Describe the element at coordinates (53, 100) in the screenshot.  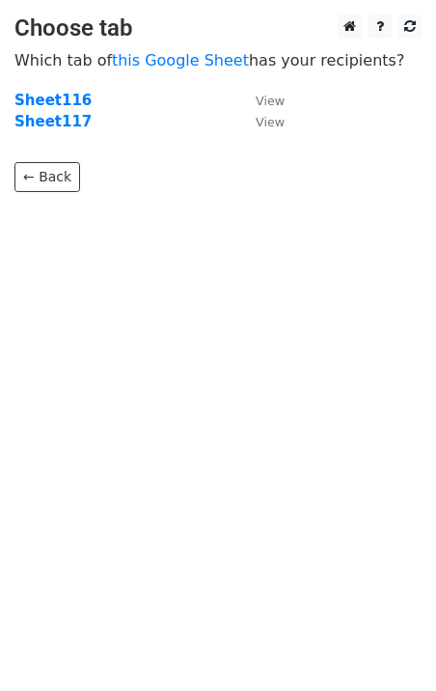
I see `strong: Sheet116` at that location.